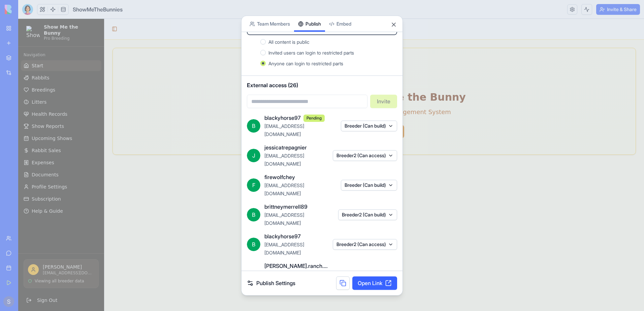  I want to click on span: Upcoming Shows, so click(34, 120).